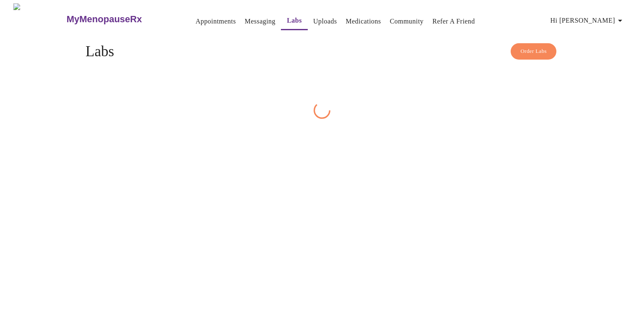 Image resolution: width=644 pixels, height=332 pixels. I want to click on a: MyMenopauseRx, so click(120, 19).